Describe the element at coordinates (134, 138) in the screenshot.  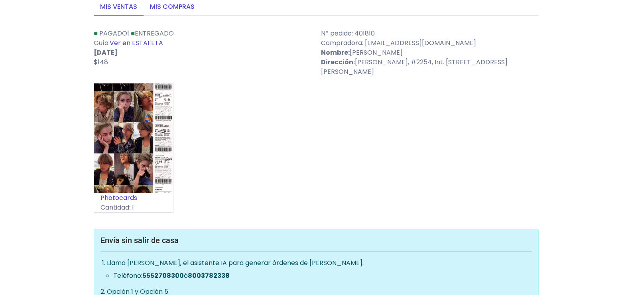
I see `img: small_1750871888995.jpeg` at that location.